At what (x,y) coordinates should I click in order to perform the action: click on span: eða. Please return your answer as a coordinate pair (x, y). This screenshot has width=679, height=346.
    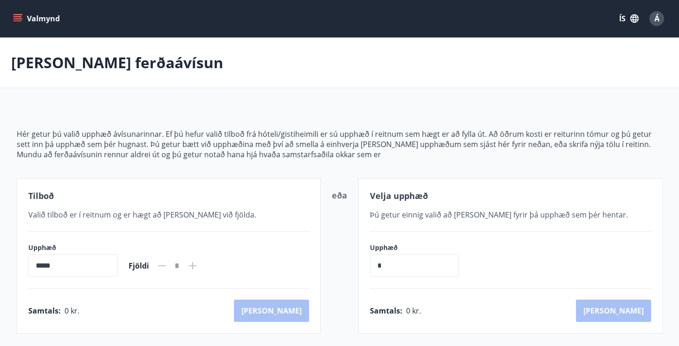
    Looking at the image, I should click on (339, 195).